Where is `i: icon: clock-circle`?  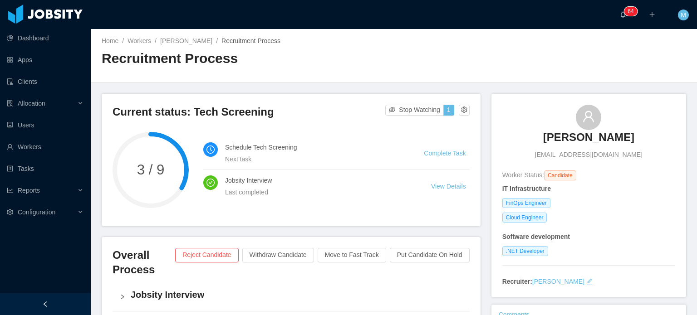
i: icon: clock-circle is located at coordinates (210, 150).